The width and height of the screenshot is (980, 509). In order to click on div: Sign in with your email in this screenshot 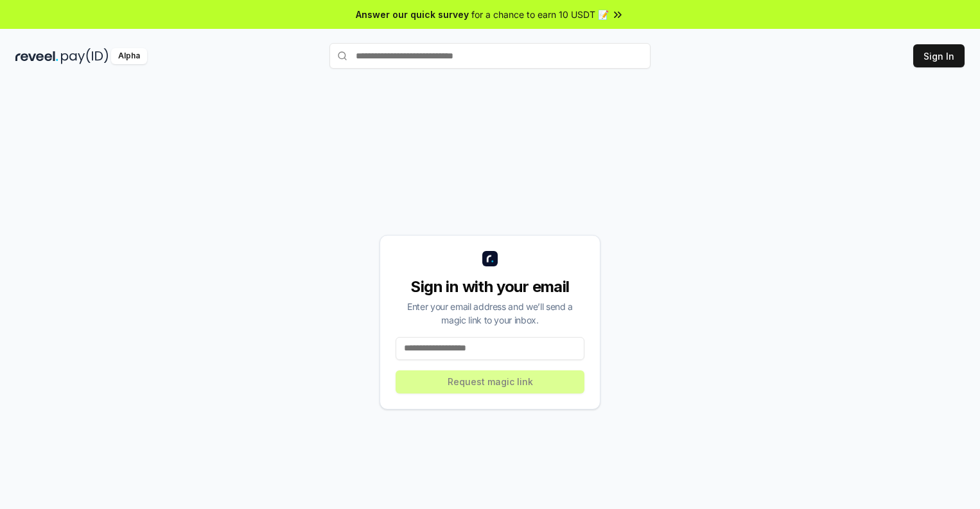, I will do `click(490, 287)`.